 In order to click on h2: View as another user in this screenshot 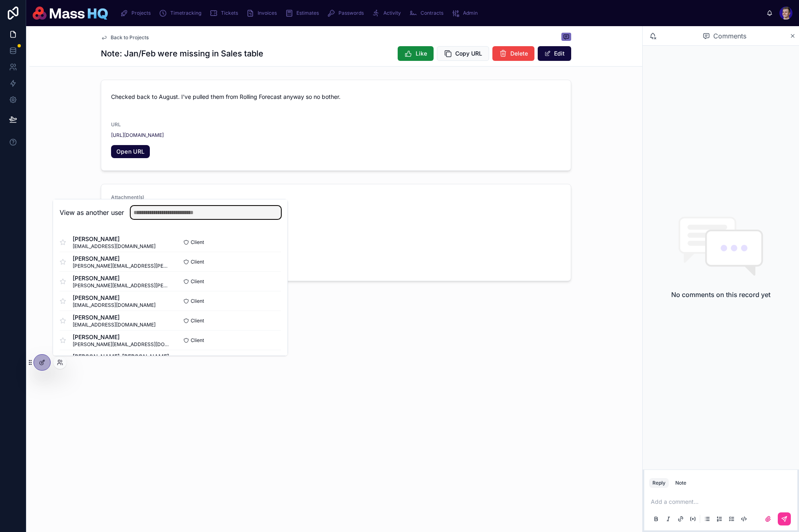, I will do `click(92, 213)`.